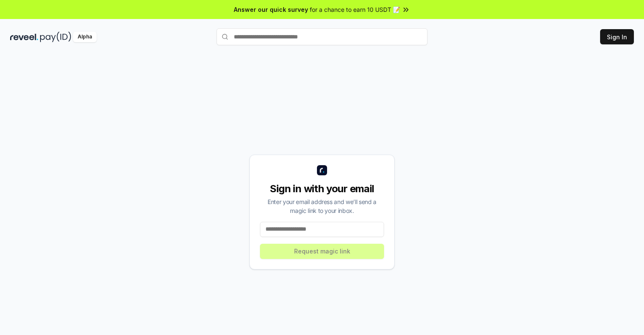 The width and height of the screenshot is (644, 335). What do you see at coordinates (24, 37) in the screenshot?
I see `img: reveel_dark` at bounding box center [24, 37].